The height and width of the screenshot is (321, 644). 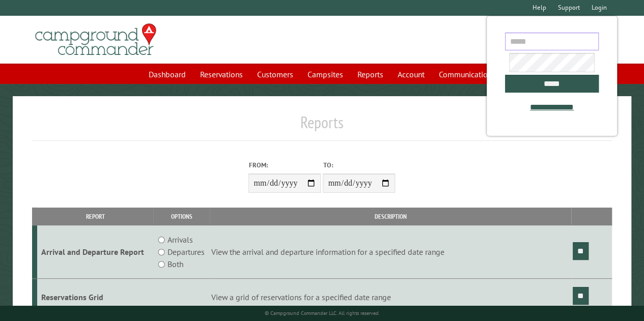 What do you see at coordinates (221, 74) in the screenshot?
I see `a: Reservations` at bounding box center [221, 74].